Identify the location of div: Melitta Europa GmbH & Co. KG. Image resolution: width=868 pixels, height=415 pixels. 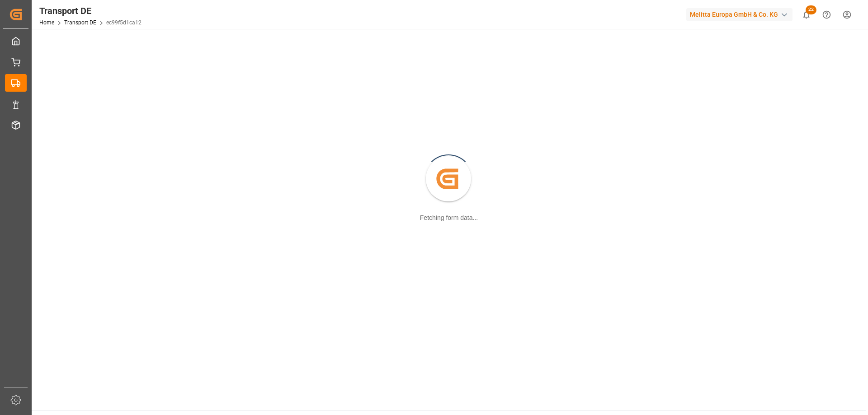
(739, 14).